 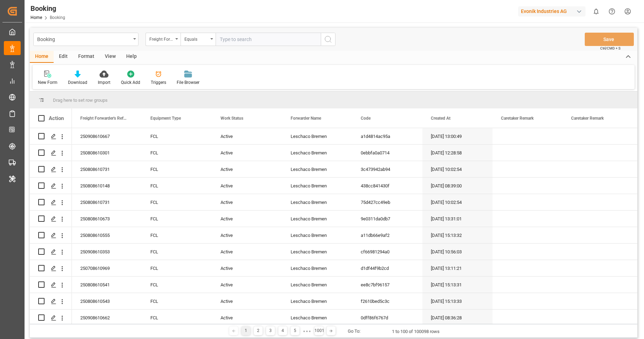 I want to click on button: show 0 new notifications, so click(x=596, y=11).